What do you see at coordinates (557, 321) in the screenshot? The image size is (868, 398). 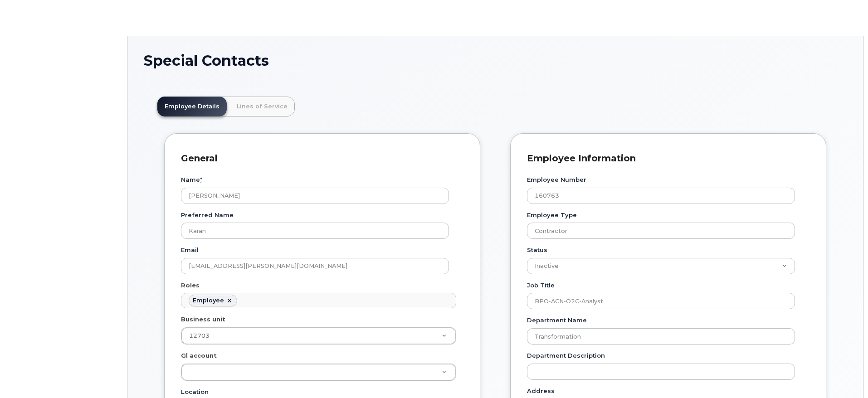 I see `label: Department Name` at bounding box center [557, 321].